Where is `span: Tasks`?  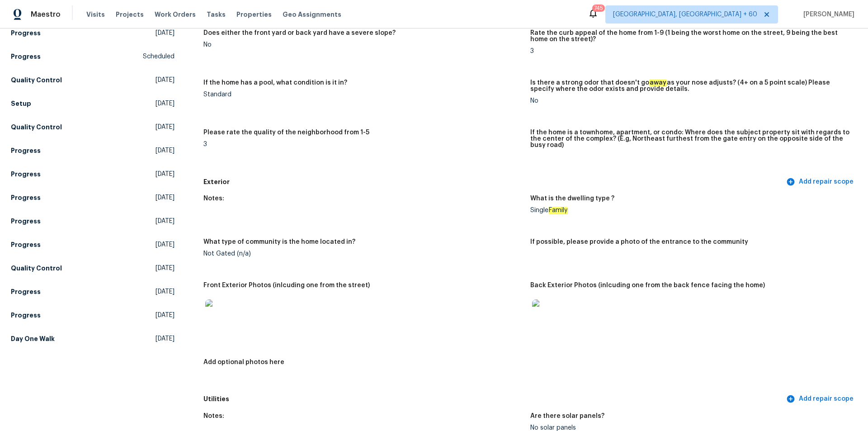
span: Tasks is located at coordinates (216, 15).